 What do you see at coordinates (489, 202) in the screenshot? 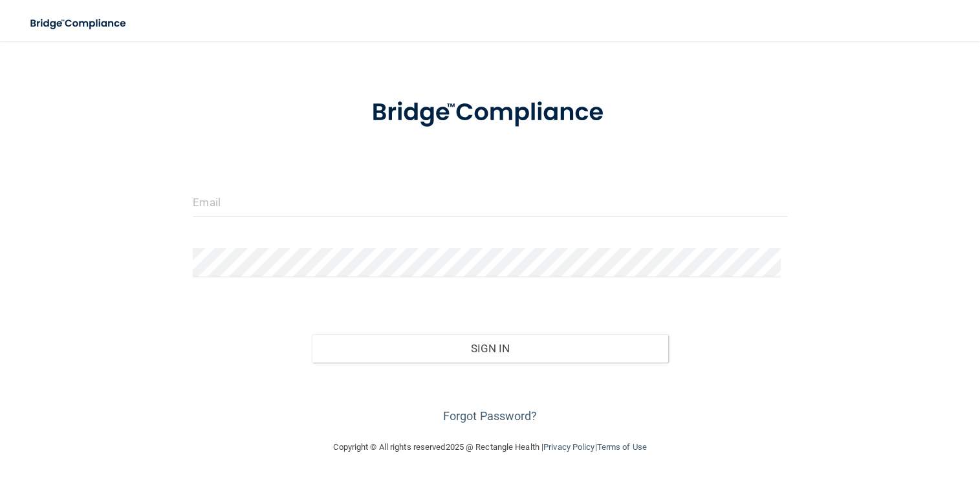
I see `input: Email` at bounding box center [489, 202].